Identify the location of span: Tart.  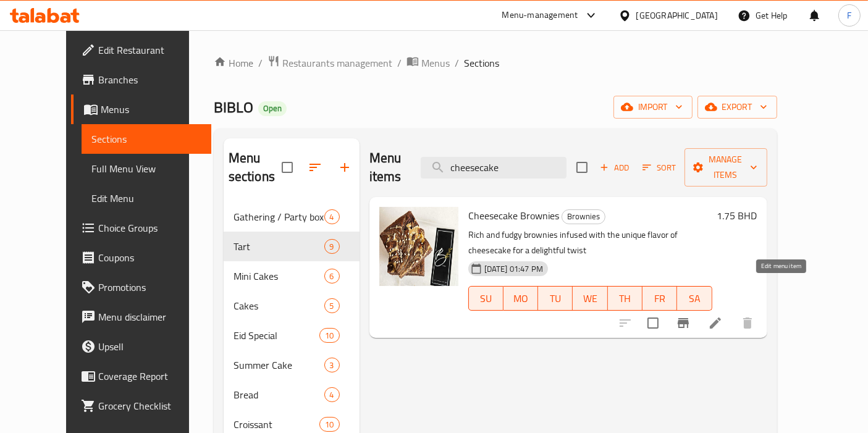
(278, 246).